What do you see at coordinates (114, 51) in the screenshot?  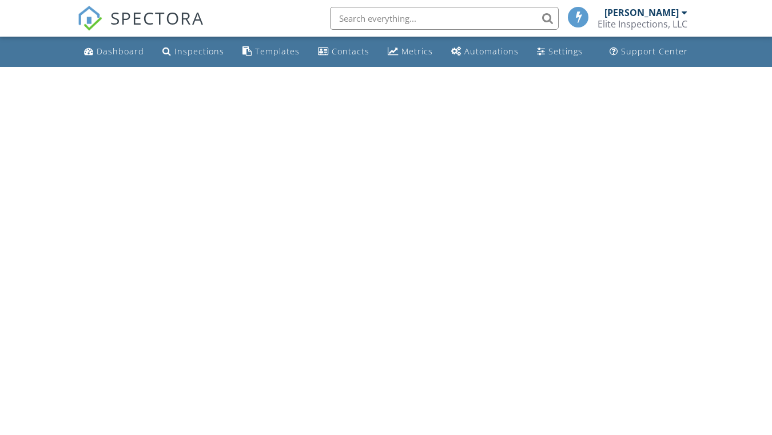 I see `a: Dashboard` at bounding box center [114, 51].